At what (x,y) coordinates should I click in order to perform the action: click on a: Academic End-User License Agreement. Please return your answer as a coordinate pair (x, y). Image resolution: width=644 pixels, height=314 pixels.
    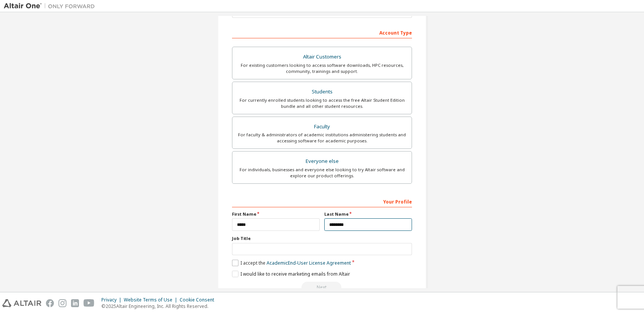
    Looking at the image, I should click on (309, 263).